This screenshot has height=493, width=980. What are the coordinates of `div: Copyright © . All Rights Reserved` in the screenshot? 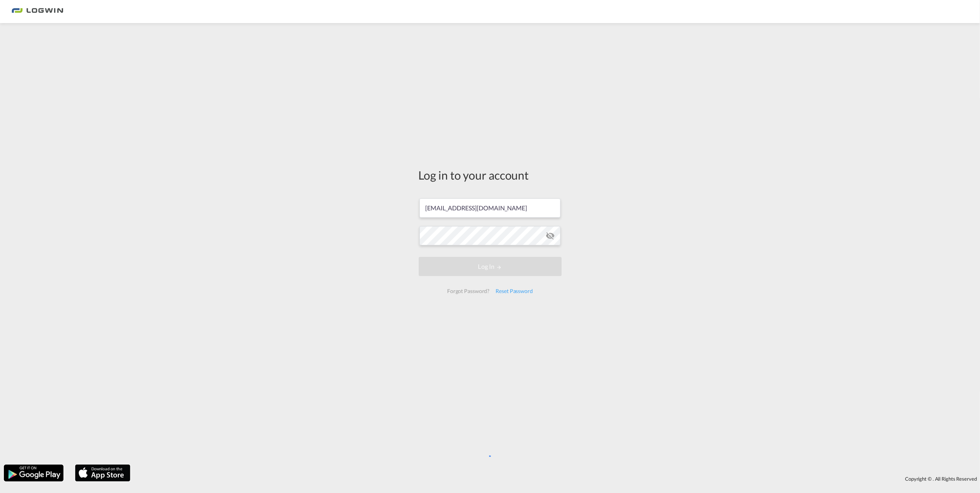 It's located at (557, 478).